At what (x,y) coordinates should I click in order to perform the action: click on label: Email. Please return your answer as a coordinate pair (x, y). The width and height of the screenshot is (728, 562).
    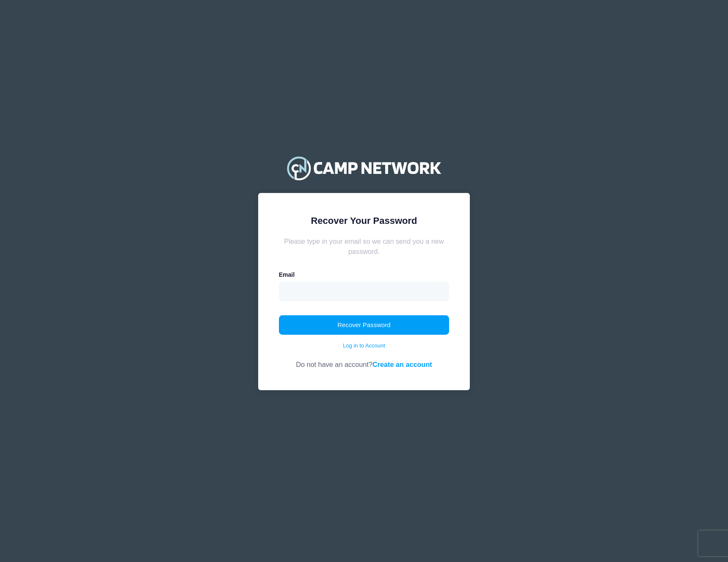
    Looking at the image, I should click on (287, 275).